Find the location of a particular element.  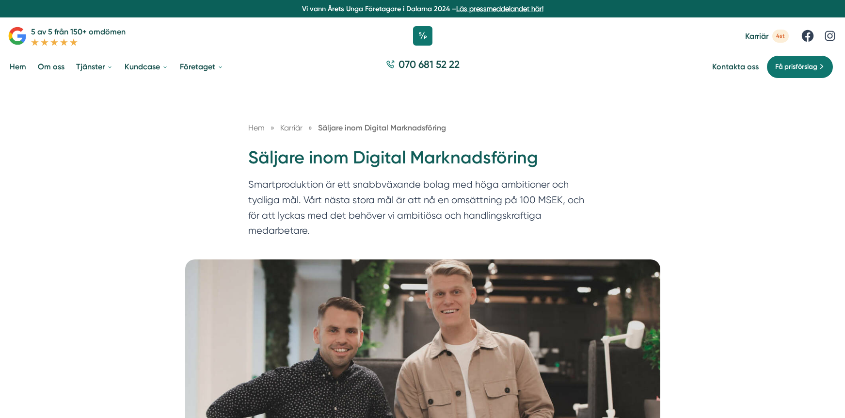

a: Säljare inom Digital Marknadsföring is located at coordinates (382, 128).